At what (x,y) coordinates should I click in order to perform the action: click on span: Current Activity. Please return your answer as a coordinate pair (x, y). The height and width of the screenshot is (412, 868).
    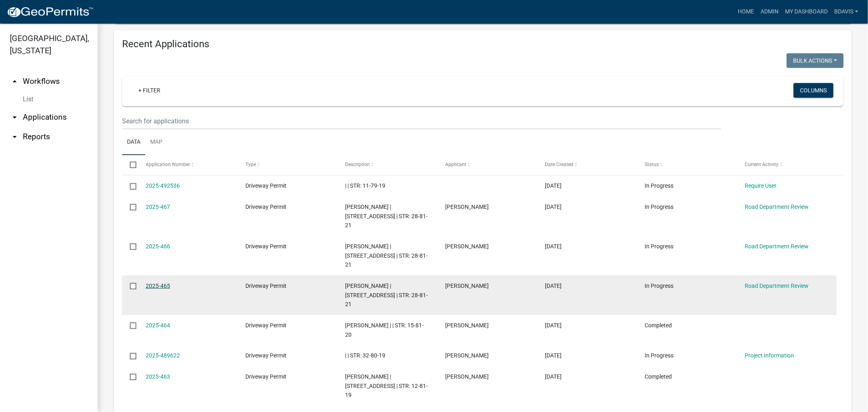
    Looking at the image, I should click on (761, 164).